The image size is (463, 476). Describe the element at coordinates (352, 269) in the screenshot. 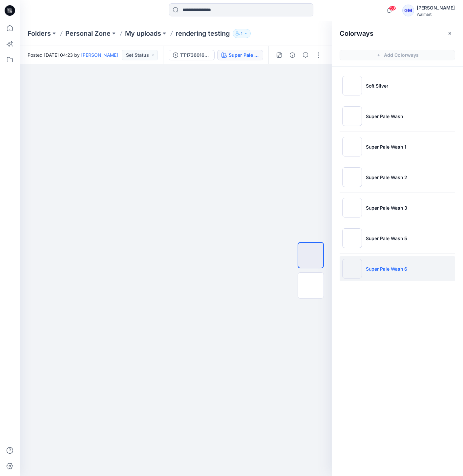

I see `img: Super Pale Wash 6` at that location.